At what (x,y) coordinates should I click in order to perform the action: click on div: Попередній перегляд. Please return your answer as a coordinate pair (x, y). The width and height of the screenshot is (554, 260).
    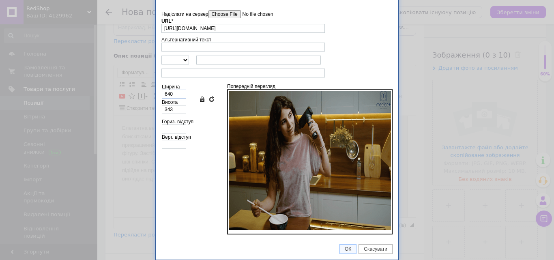
    Looking at the image, I should click on (310, 159).